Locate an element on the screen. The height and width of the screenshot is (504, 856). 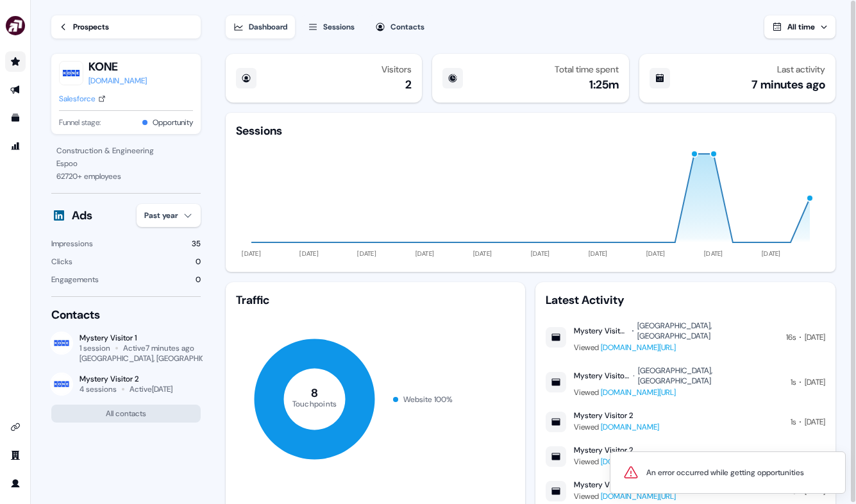
div: Latest Activity is located at coordinates (685, 300).